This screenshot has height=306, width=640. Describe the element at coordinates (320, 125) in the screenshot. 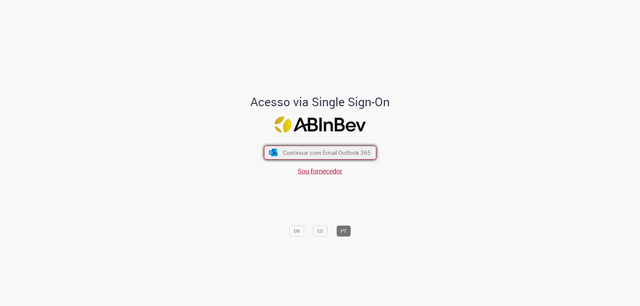

I see `img: Logo ABInBev` at that location.